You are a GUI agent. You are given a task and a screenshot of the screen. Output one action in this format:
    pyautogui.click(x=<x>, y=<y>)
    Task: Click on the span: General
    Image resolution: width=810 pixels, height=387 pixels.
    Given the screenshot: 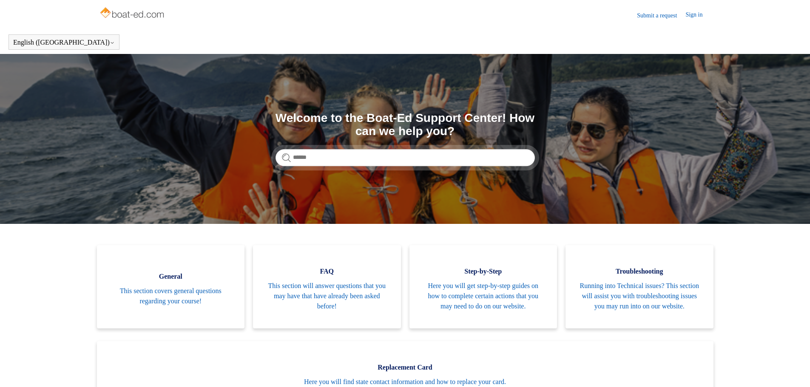 What is the action you would take?
    pyautogui.click(x=171, y=277)
    